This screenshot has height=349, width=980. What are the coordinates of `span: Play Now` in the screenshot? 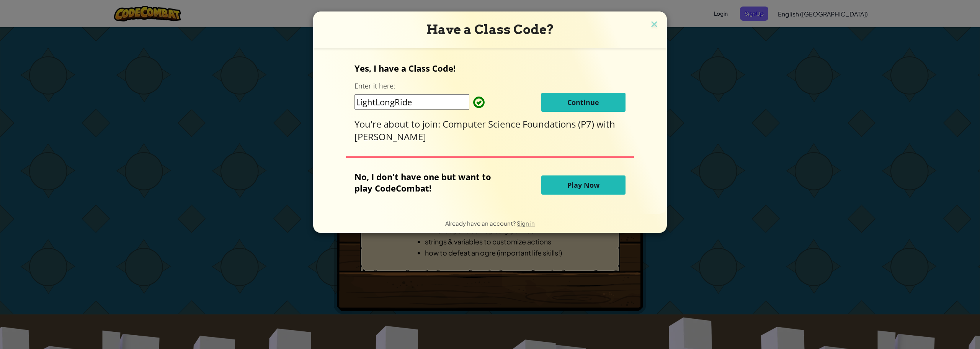 It's located at (584, 185).